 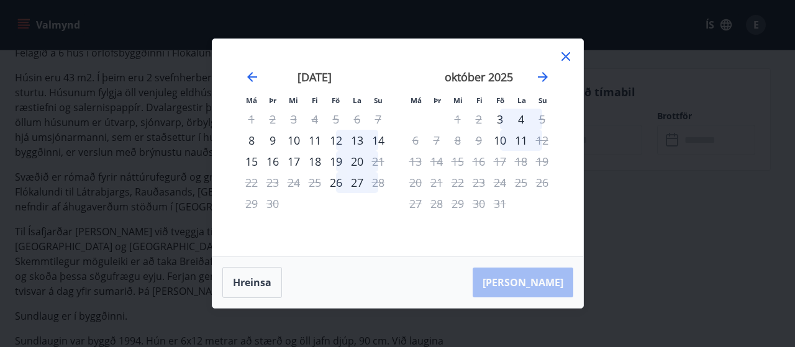 I want to click on td: Not available. föstudagur, 31. október 2025, so click(x=500, y=204).